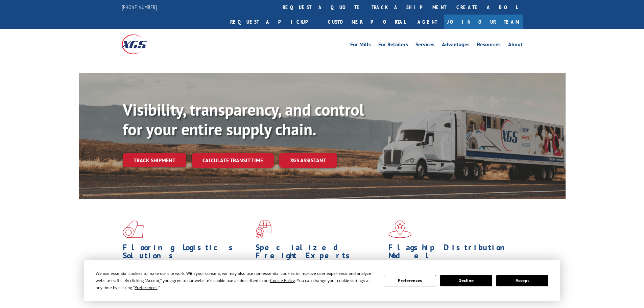 The height and width of the screenshot is (308, 644). Describe the element at coordinates (243, 120) in the screenshot. I see `b: Visibility, transparency, and control for your entire supply chain.` at that location.